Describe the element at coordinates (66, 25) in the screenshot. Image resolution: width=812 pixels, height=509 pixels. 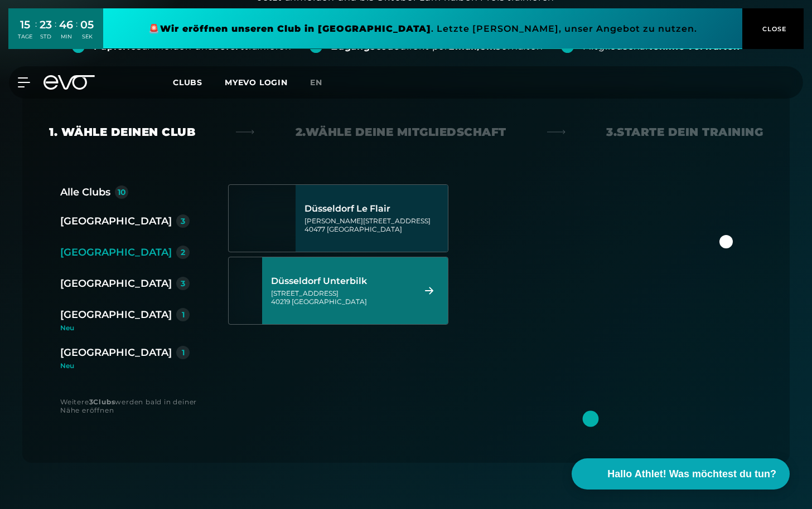
I see `div: 46` at that location.